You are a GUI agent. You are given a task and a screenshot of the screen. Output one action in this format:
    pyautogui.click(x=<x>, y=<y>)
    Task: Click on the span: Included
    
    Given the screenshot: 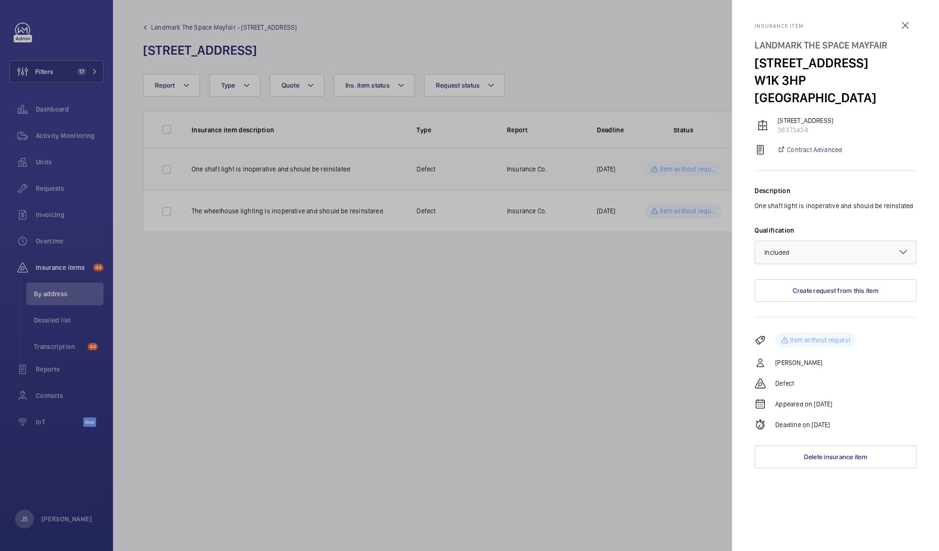 What is the action you would take?
    pyautogui.click(x=777, y=252)
    